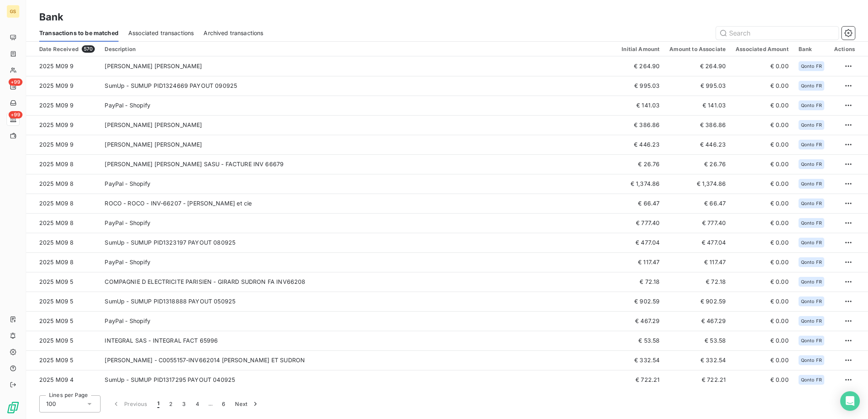 The width and height of the screenshot is (868, 419). I want to click on td: SumUp - SUMUP PID1317295 PAYOUT 040925, so click(358, 380).